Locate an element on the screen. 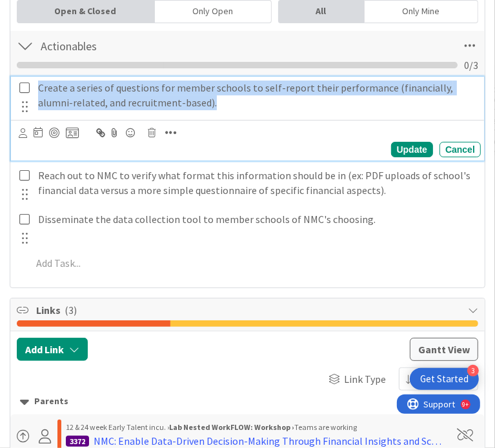 The height and width of the screenshot is (448, 495). div: Update is located at coordinates (411, 150).